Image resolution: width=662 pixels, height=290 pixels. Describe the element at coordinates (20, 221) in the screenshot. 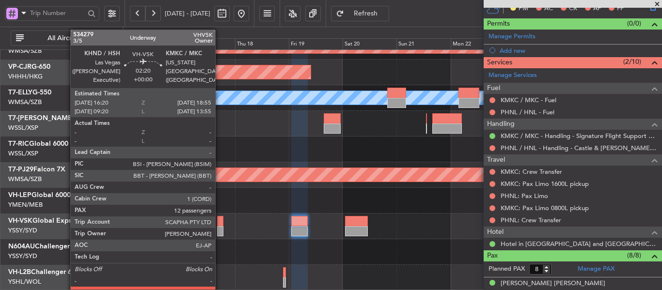

I see `span: VH-VSK` at that location.